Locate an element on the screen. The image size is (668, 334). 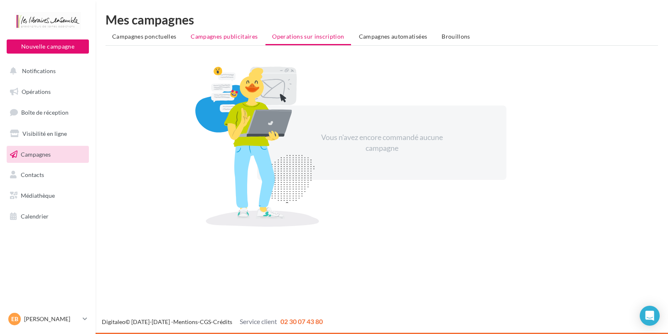
span: Campagnes automatisées is located at coordinates (393, 36).